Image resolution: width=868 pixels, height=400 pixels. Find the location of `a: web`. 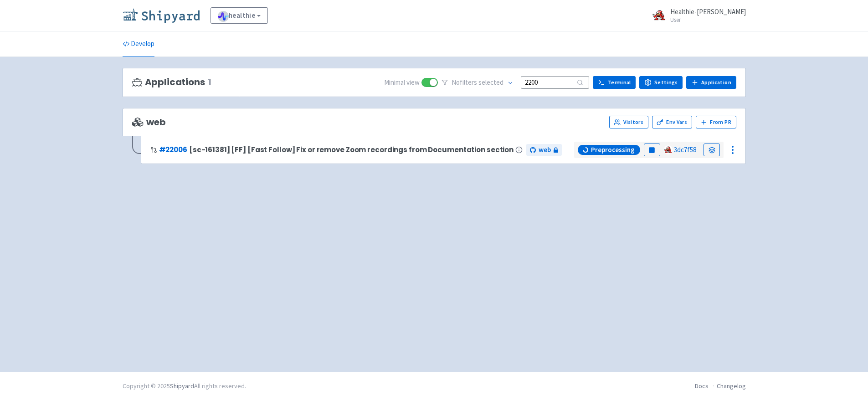

a: web is located at coordinates (544, 150).